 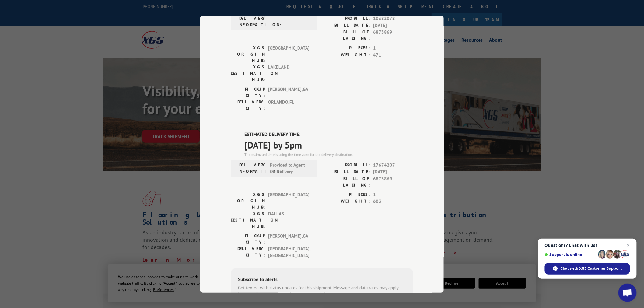 What do you see at coordinates (329, 154) in the screenshot?
I see `div: The estimated time is using the time zone for the delivery destination.` at bounding box center [329, 154].